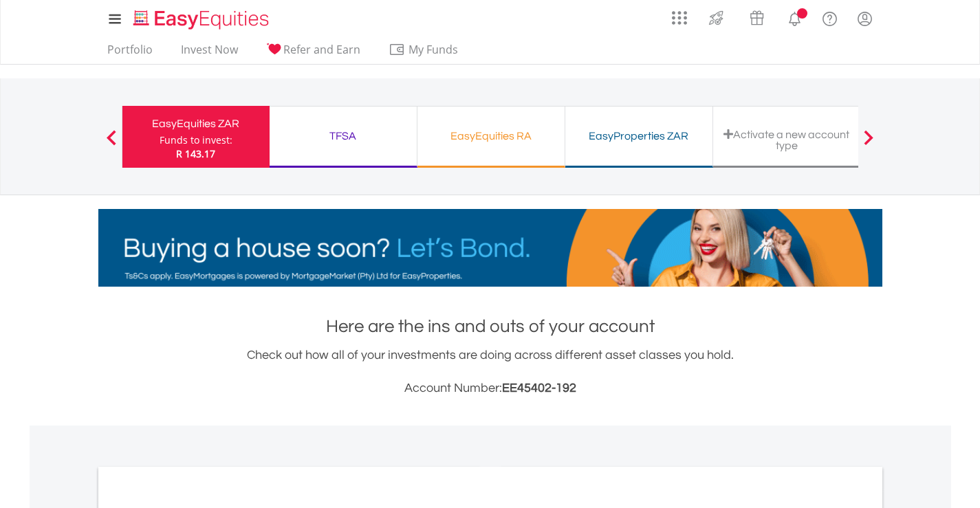 This screenshot has height=508, width=980. Describe the element at coordinates (829, 17) in the screenshot. I see `a: FAQ's and Support` at that location.